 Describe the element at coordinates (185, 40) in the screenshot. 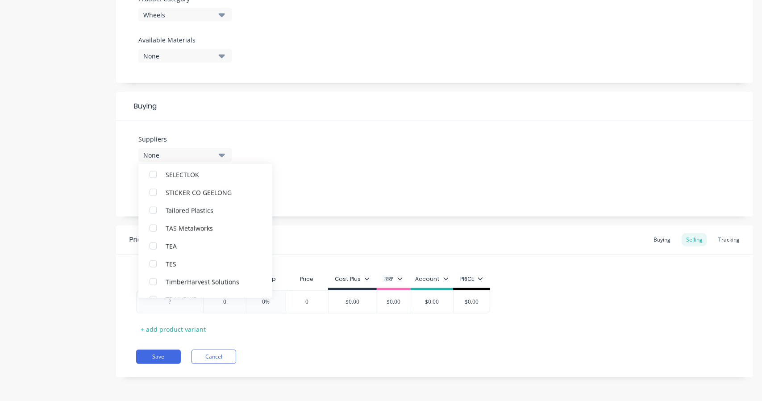

I see `label: Available Materials` at that location.